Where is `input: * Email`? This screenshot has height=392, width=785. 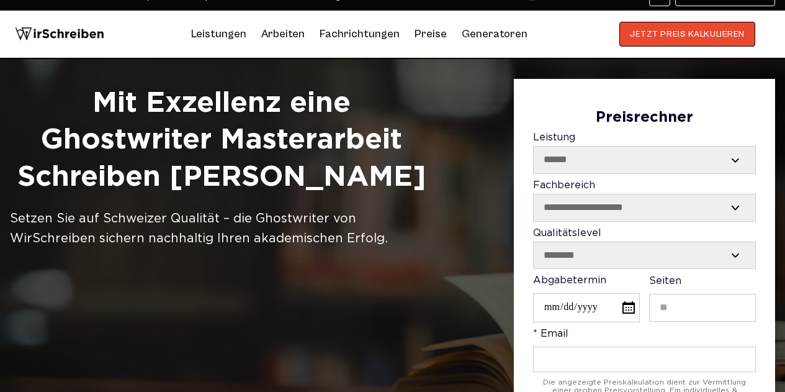
input: * Email is located at coordinates (644, 359).